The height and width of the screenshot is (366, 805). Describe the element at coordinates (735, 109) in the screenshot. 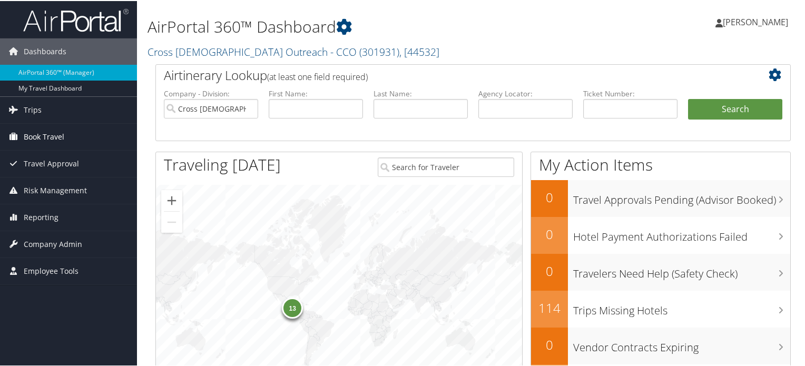

I see `button: Search` at that location.